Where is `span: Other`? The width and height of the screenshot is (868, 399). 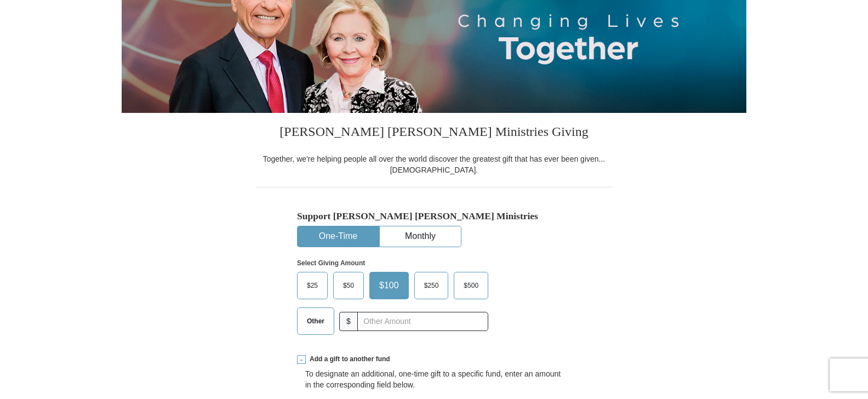 span: Other is located at coordinates (316, 322).